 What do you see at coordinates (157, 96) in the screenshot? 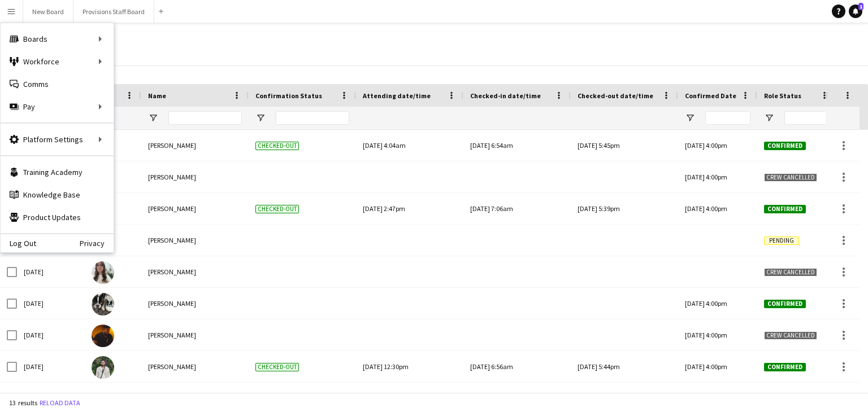
I see `span: Name` at bounding box center [157, 96].